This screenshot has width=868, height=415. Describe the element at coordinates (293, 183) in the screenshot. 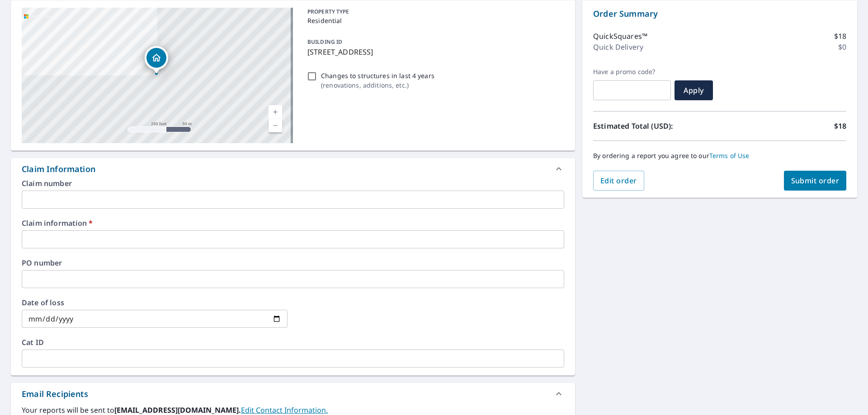

I see `label: Claim number` at that location.